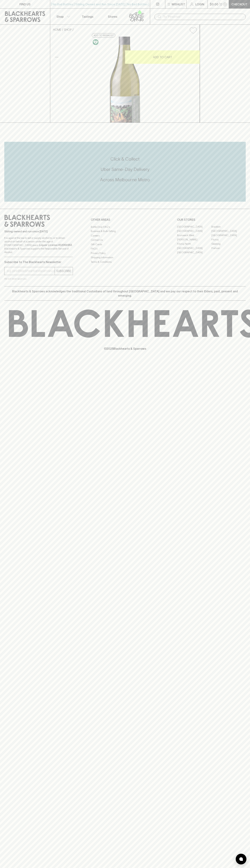 The width and height of the screenshot is (250, 868). Describe the element at coordinates (229, 239) in the screenshot. I see `a: Fitzroy` at that location.